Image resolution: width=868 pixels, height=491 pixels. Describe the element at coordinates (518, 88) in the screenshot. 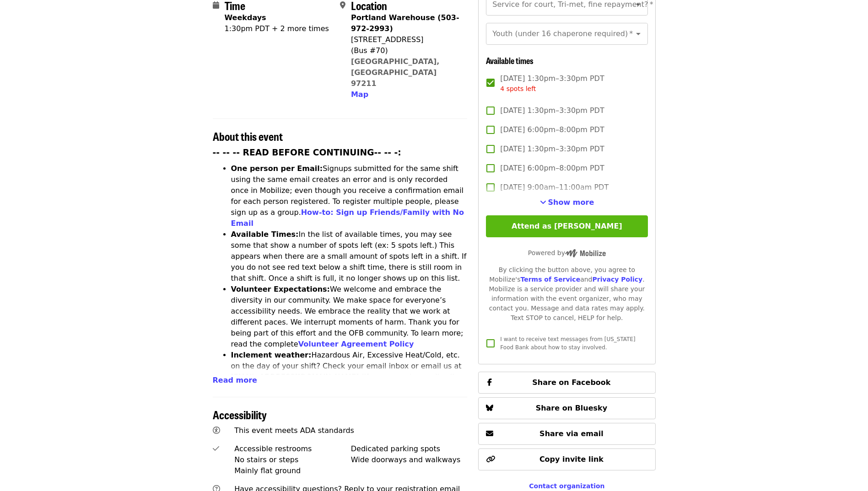

I see `span: 4 spots left` at that location.